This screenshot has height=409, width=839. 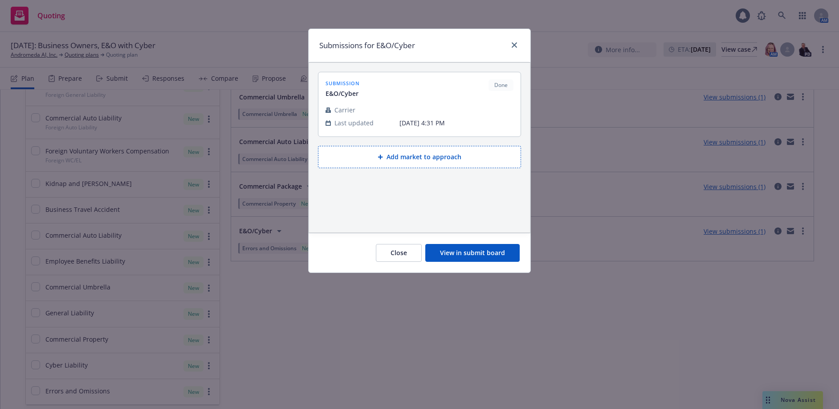 What do you see at coordinates (343, 93) in the screenshot?
I see `span: E&O/Cyber` at bounding box center [343, 93].